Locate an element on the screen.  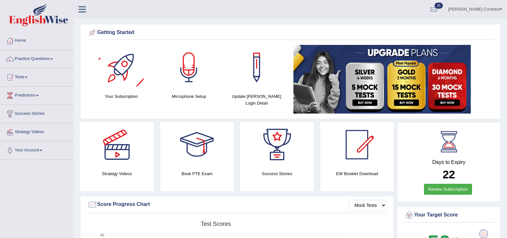
h4: Days to Expiry is located at coordinates (449, 162).